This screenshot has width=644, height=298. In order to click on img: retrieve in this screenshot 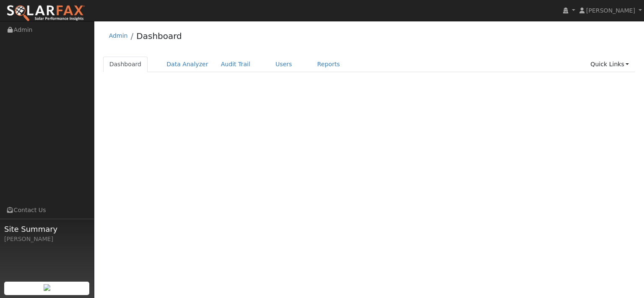, I will do `click(47, 288)`.